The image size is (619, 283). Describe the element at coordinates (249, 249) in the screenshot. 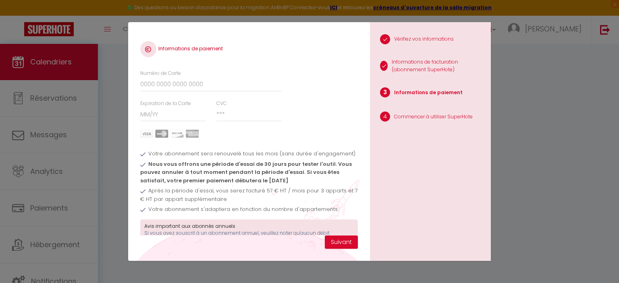

I see `p: Si vous avez souscrit à un abonnement annuel, veuillez noter qu'aucun débit supplémentaire ne ser...` at that location.